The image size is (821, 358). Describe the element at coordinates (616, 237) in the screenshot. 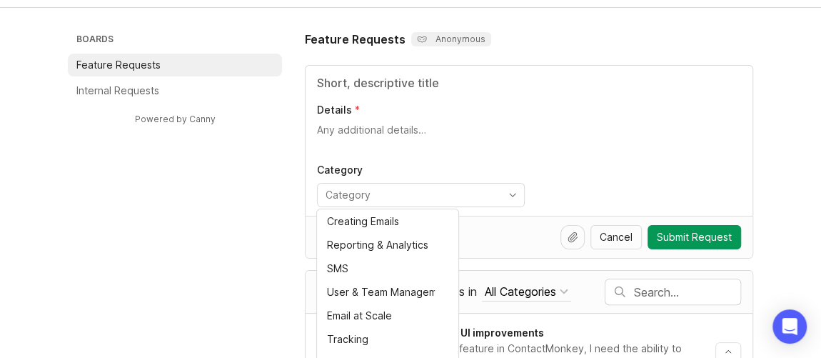

I see `button: Cancel` at that location.